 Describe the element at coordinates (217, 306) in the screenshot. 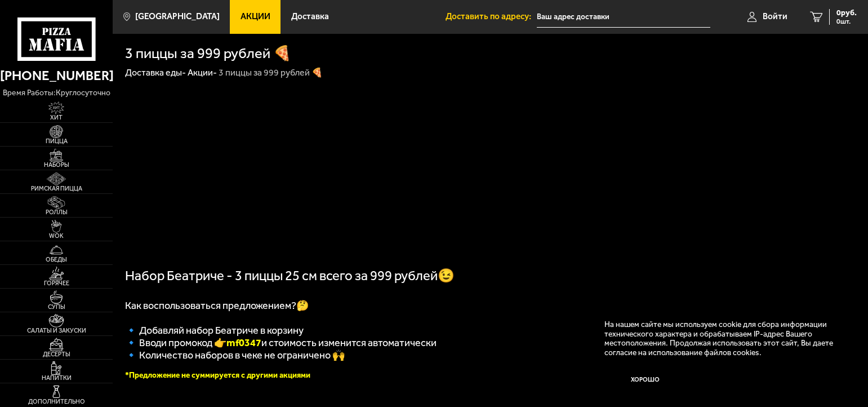

I see `span: Как воспользоваться предложением?🤔` at that location.